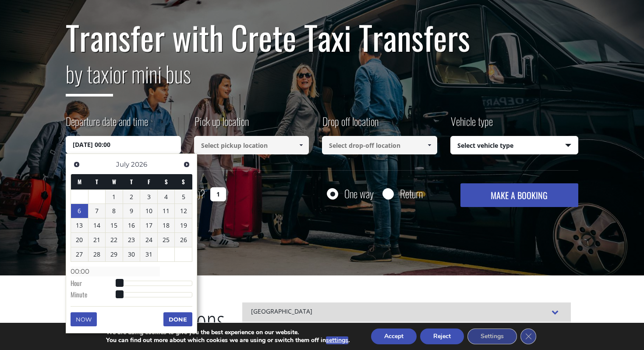  Describe the element at coordinates (77, 164) in the screenshot. I see `span: Previous` at that location.